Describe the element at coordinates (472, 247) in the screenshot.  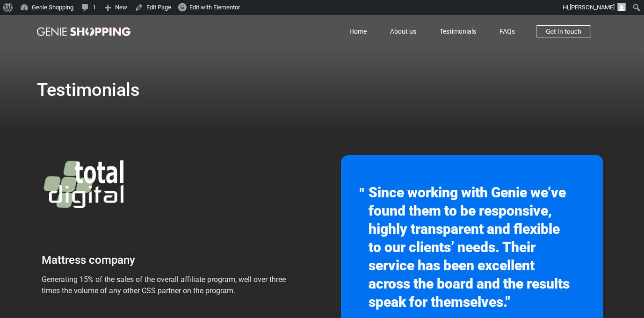
I see `div: Since working with Genie we’ve found them to be responsive, highly transparent and flexible to ou...` at that location.